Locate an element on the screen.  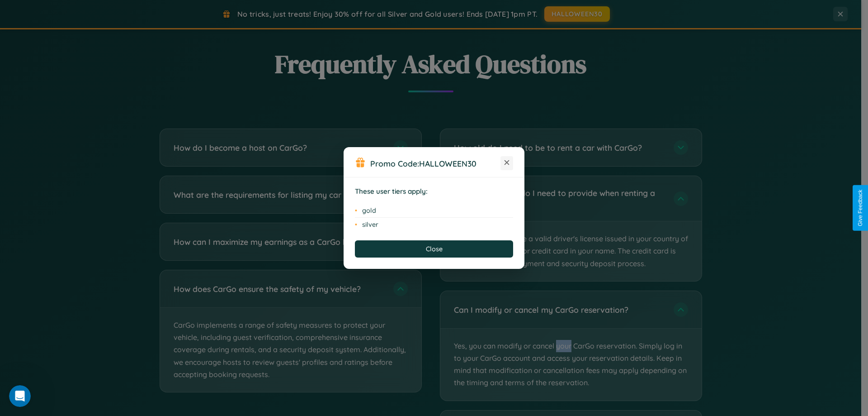
b: HALLOWEEN30 is located at coordinates (447, 163).